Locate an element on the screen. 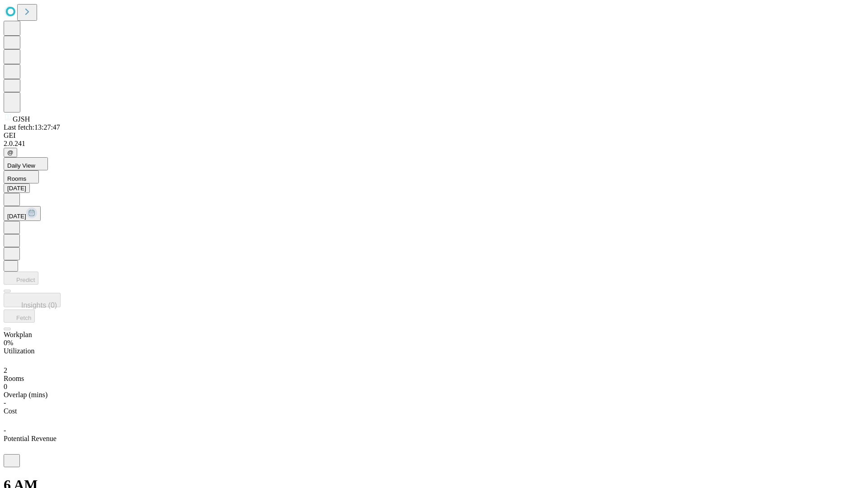 This screenshot has width=868, height=488. button: Fetch is located at coordinates (19, 316).